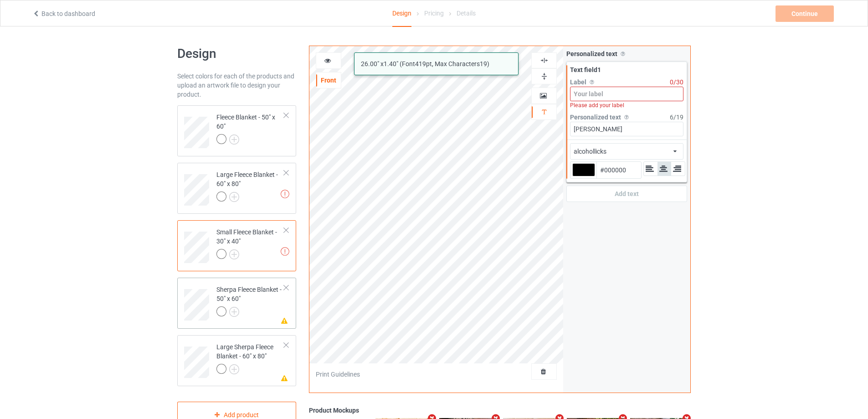  I want to click on a: Back to dashboard, so click(64, 14).